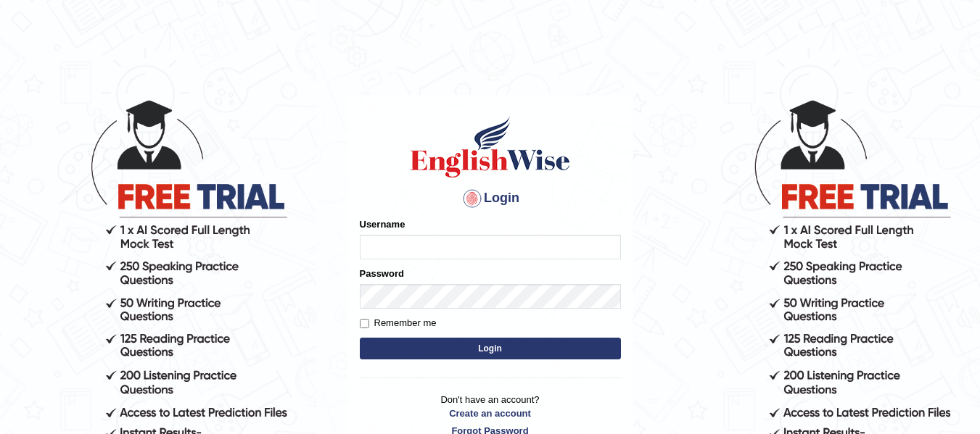  What do you see at coordinates (490, 199) in the screenshot?
I see `h4: Login` at bounding box center [490, 199].